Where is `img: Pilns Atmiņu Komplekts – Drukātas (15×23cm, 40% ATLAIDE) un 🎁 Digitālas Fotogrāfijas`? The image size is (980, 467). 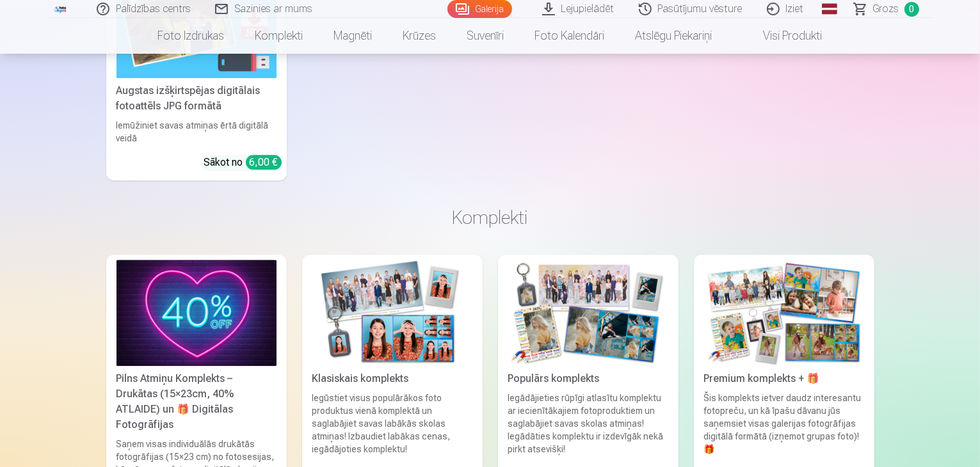
img: Pilns Atmiņu Komplekts – Drukātas (15×23cm, 40% ATLAIDE) un 🎁 Digitālas Fotogrāfijas is located at coordinates (197, 312).